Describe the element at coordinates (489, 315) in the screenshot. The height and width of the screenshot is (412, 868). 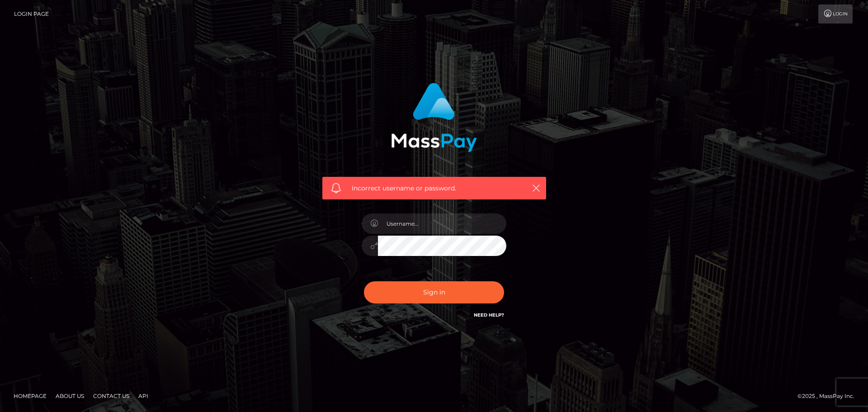
I see `a: Need Help?` at that location.